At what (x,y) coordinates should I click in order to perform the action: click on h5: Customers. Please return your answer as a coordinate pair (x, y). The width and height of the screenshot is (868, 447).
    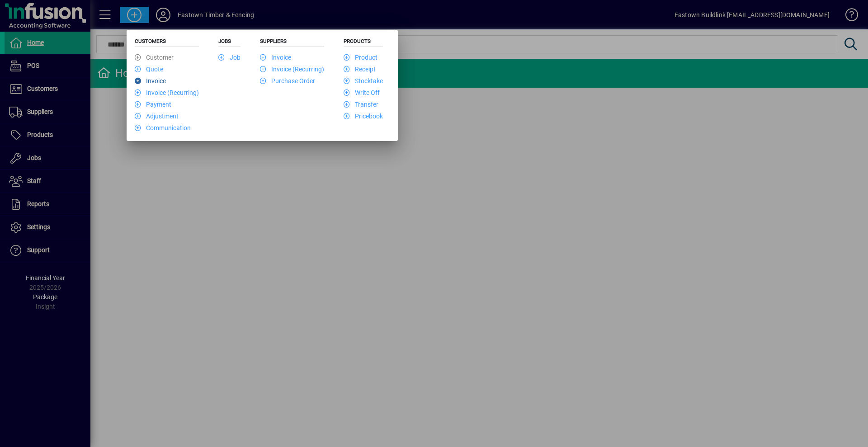
    Looking at the image, I should click on (167, 43).